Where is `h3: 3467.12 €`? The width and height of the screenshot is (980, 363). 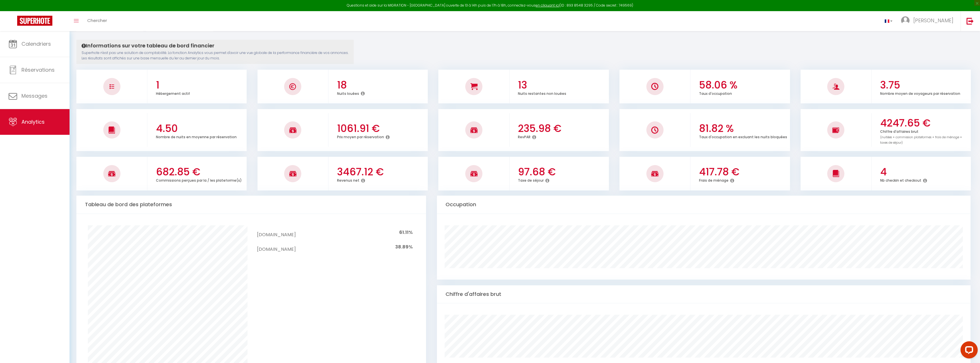 h3: 3467.12 € is located at coordinates (382, 172).